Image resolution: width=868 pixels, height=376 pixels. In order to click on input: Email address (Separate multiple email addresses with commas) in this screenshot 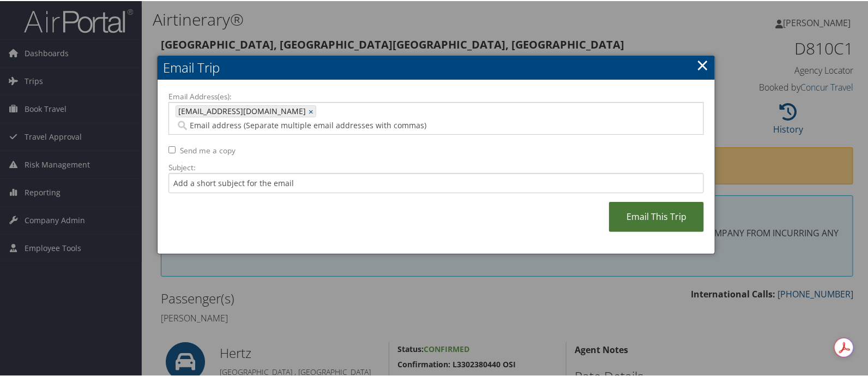, I will do `click(378, 124)`.